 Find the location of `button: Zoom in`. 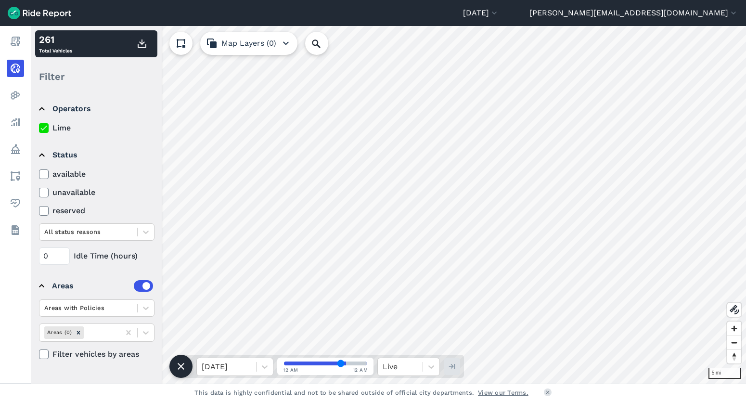

button: Zoom in is located at coordinates (734, 328).